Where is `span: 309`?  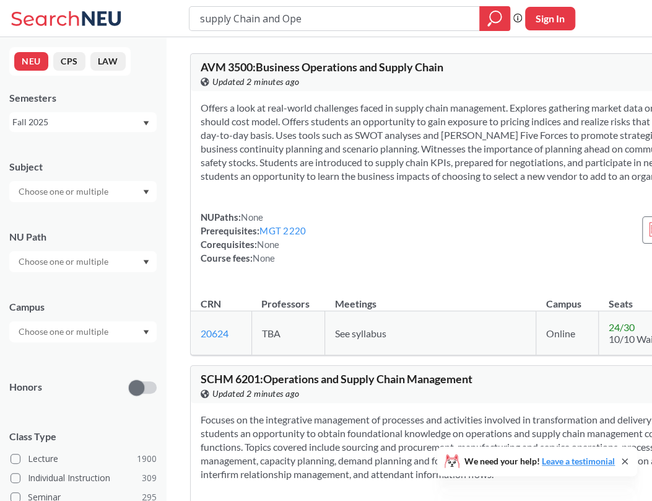 span: 309 is located at coordinates (149, 478).